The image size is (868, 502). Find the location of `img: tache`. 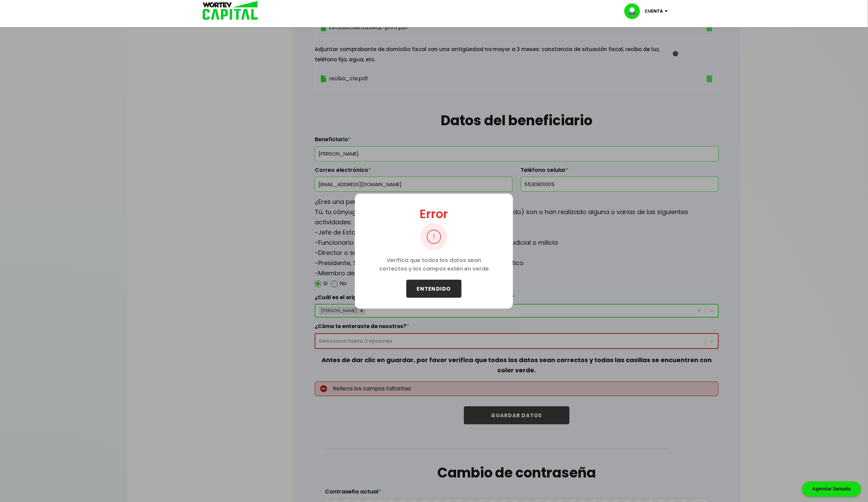

img: tache is located at coordinates (434, 237).